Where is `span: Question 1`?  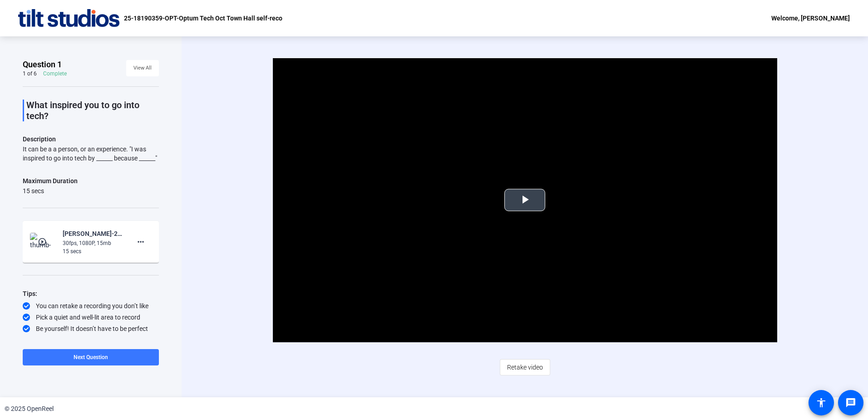
span: Question 1 is located at coordinates (42, 64).